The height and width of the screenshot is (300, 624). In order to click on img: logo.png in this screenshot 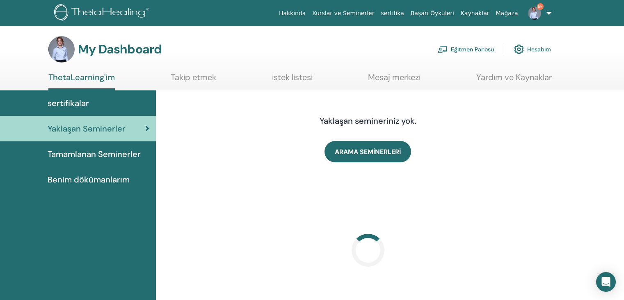, I will do `click(103, 13)`.